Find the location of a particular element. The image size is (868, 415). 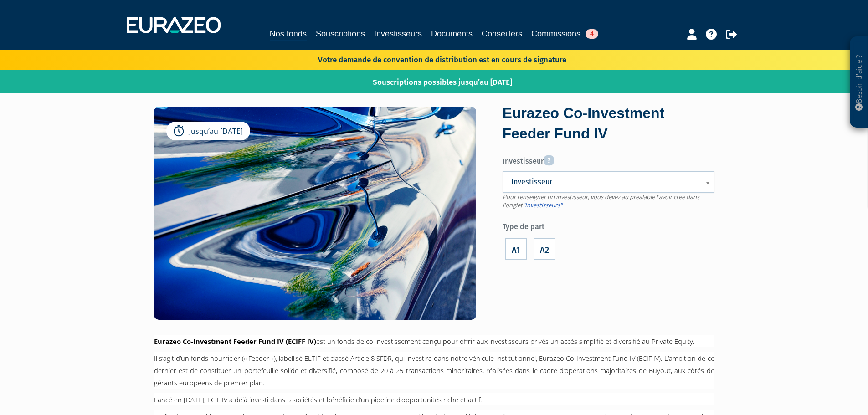

label: Investisseur is located at coordinates (608, 159).